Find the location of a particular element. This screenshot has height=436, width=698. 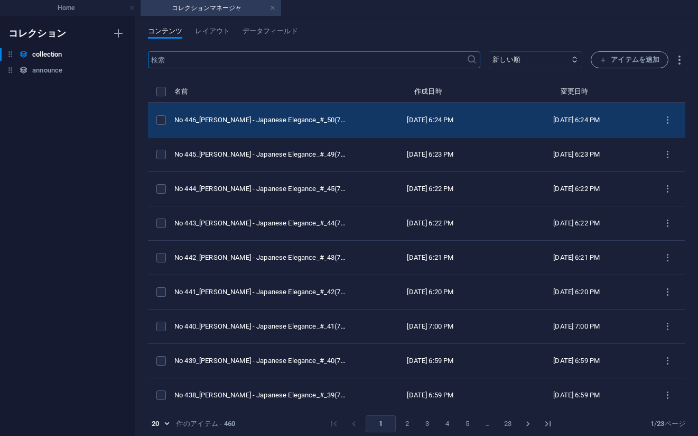

span: アイテムを追加 is located at coordinates (630, 60).